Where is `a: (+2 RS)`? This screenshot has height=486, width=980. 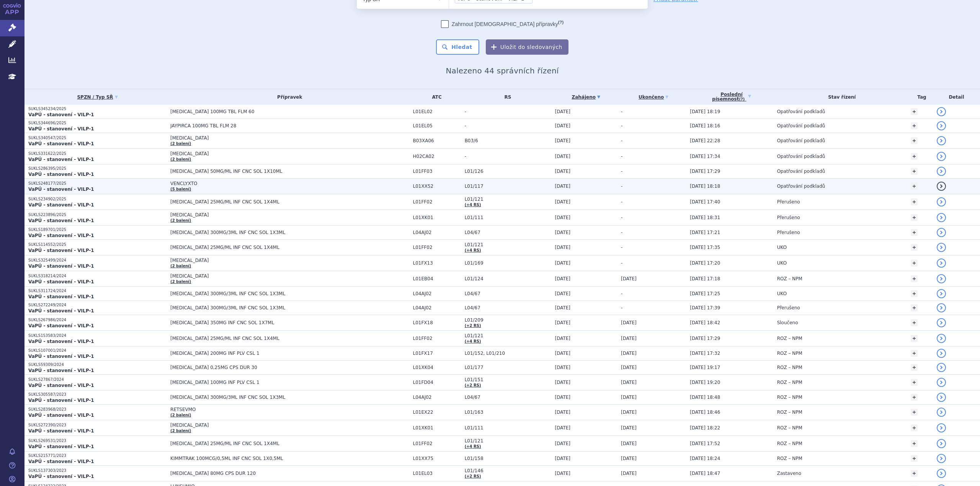 a: (+2 RS) is located at coordinates (473, 476).